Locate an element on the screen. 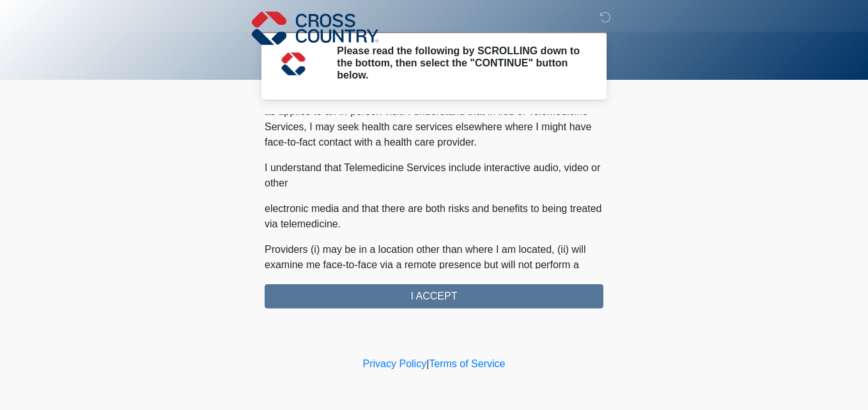 The height and width of the screenshot is (410, 868). img: Cross Country Logo is located at coordinates (315, 28).